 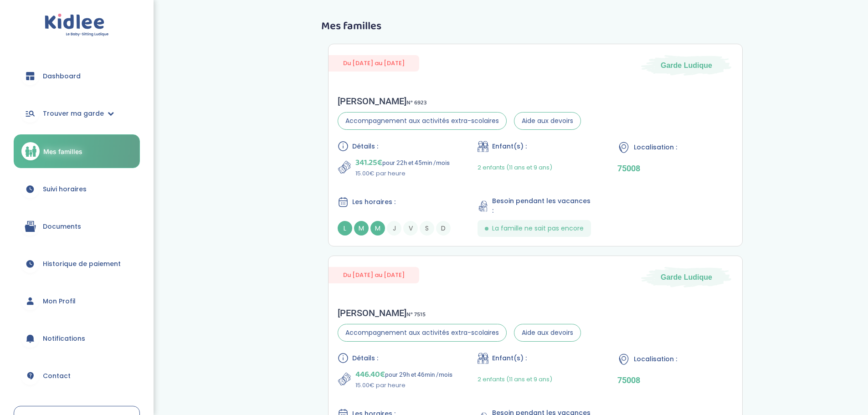 What do you see at coordinates (76, 227) in the screenshot?
I see `a: Documents` at bounding box center [76, 227].